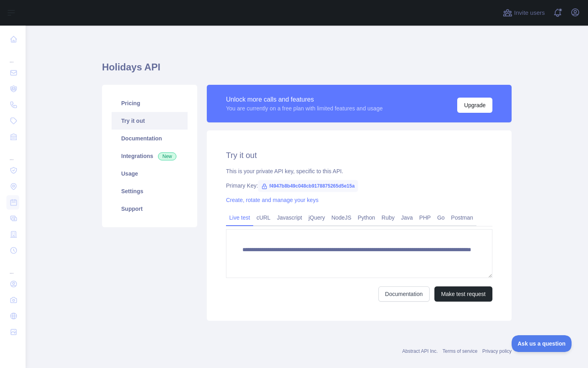  I want to click on a: Settings, so click(149, 191).